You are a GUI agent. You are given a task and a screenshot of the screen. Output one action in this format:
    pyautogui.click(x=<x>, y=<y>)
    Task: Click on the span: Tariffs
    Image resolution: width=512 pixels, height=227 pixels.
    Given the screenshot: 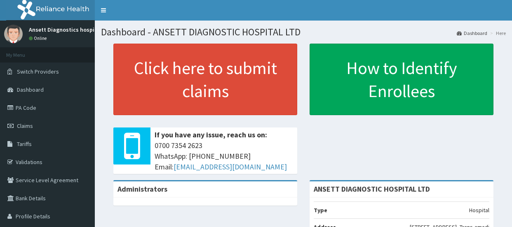 What is the action you would take?
    pyautogui.click(x=24, y=144)
    